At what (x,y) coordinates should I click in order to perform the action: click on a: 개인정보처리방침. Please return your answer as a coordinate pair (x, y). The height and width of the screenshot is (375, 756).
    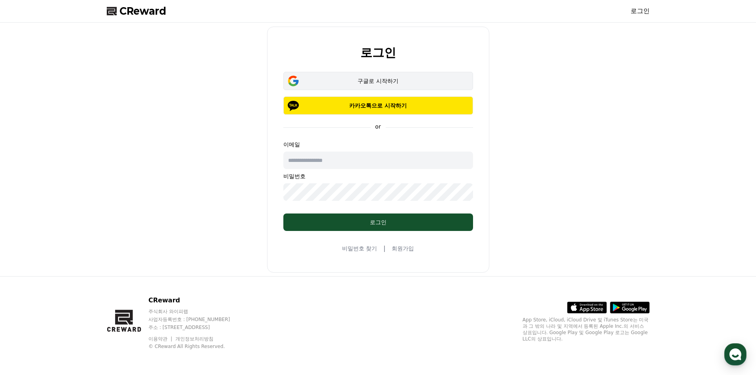
    Looking at the image, I should click on (194, 339).